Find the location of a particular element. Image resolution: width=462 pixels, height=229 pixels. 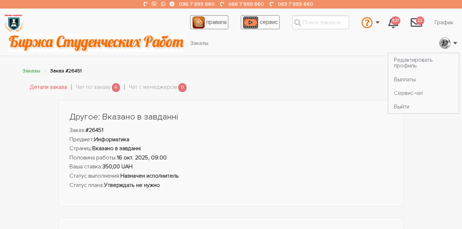

a: 22 is located at coordinates (417, 22).